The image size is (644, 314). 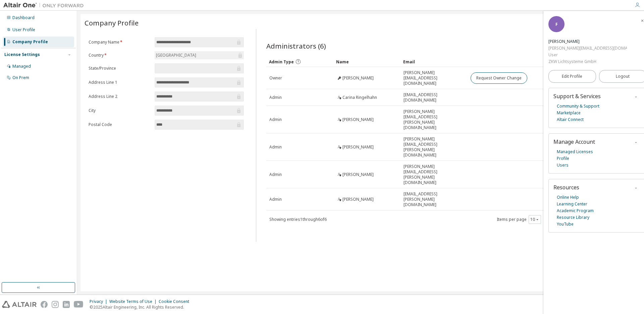 What do you see at coordinates (119, 83) in the screenshot?
I see `label: Address Line 1` at bounding box center [119, 83].